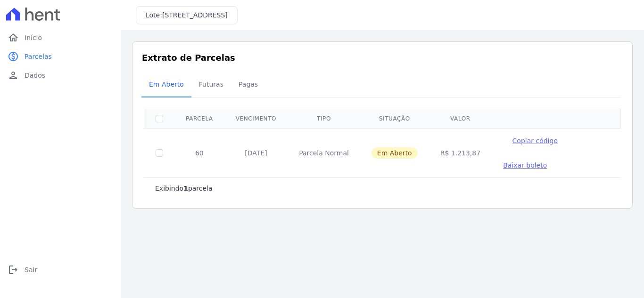 This screenshot has height=298, width=644. What do you see at coordinates (248, 85) in the screenshot?
I see `a: Pagas` at bounding box center [248, 85].